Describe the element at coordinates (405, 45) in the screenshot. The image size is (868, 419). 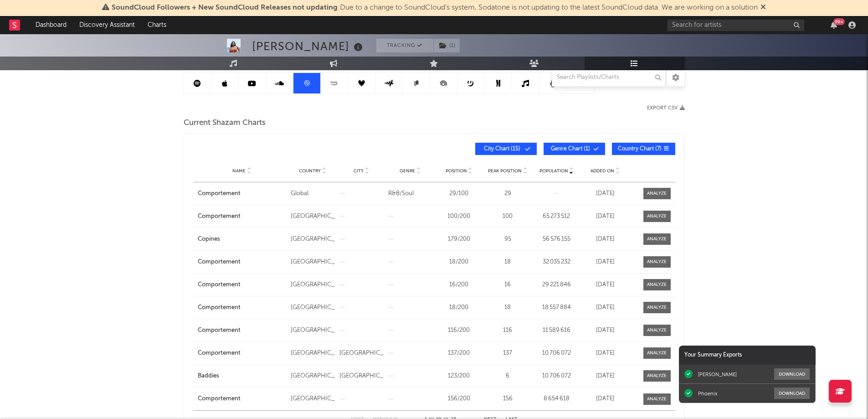
I see `button: Tracking` at that location.